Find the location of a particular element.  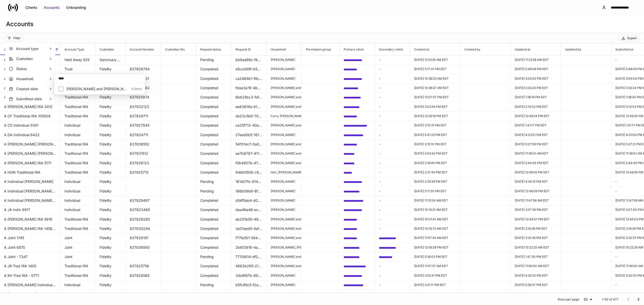

p: Created date is located at coordinates (32, 89).